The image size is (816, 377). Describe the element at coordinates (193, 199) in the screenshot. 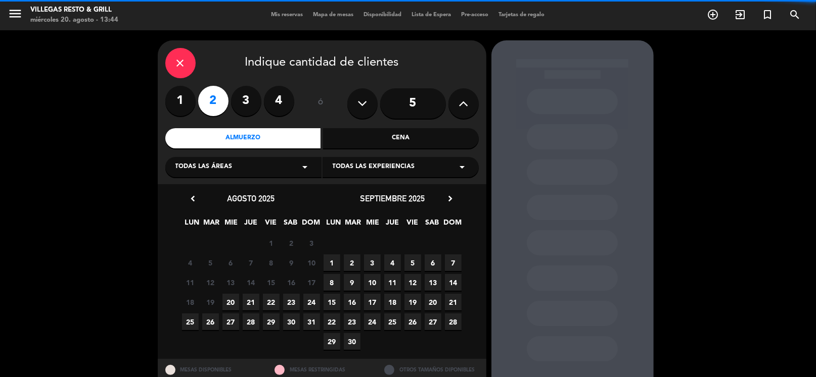

I see `i: chevron_left` at that location.